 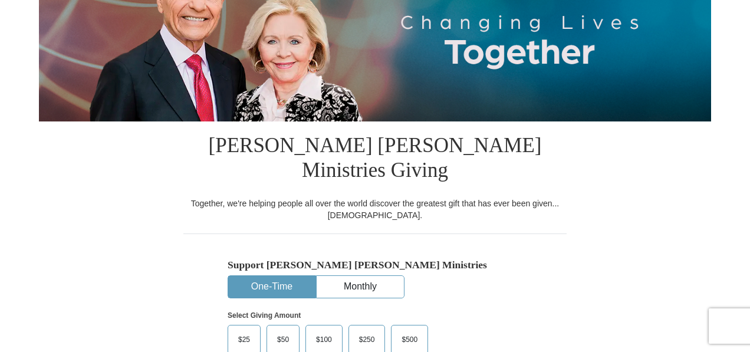 I want to click on button: One-Time, so click(x=272, y=287).